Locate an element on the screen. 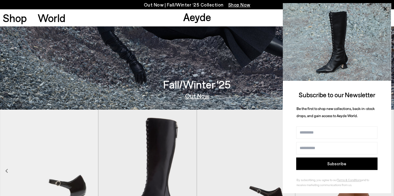  p: Out Now | Fall/Winter ‘25 Collection is located at coordinates (197, 5).